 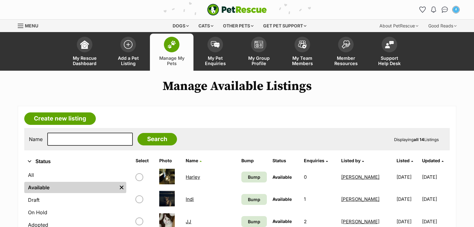 What do you see at coordinates (346, 61) in the screenshot?
I see `span: Member Resources` at bounding box center [346, 61].